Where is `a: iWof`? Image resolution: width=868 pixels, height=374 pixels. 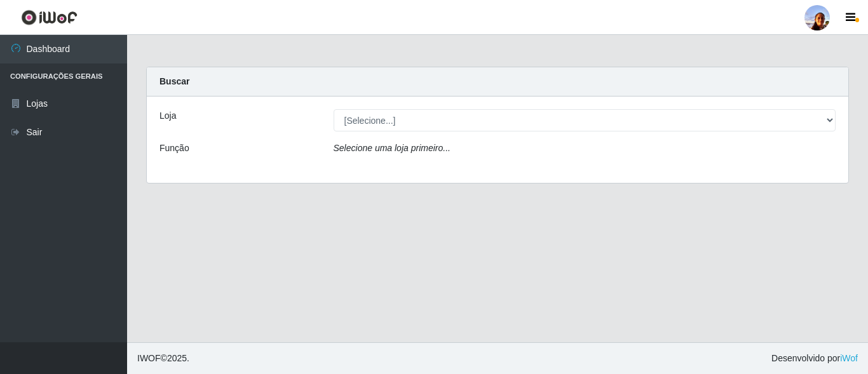 a: iWof is located at coordinates (849, 358).